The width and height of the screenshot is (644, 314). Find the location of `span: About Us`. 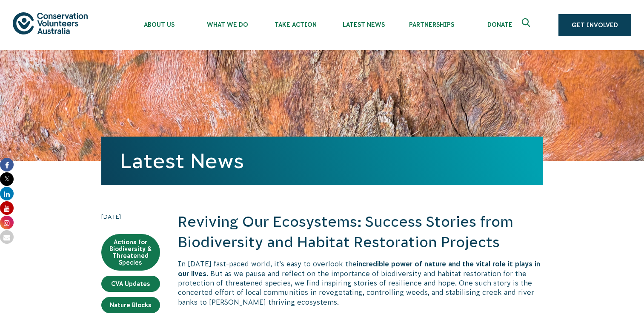

span: About Us is located at coordinates (159, 25).